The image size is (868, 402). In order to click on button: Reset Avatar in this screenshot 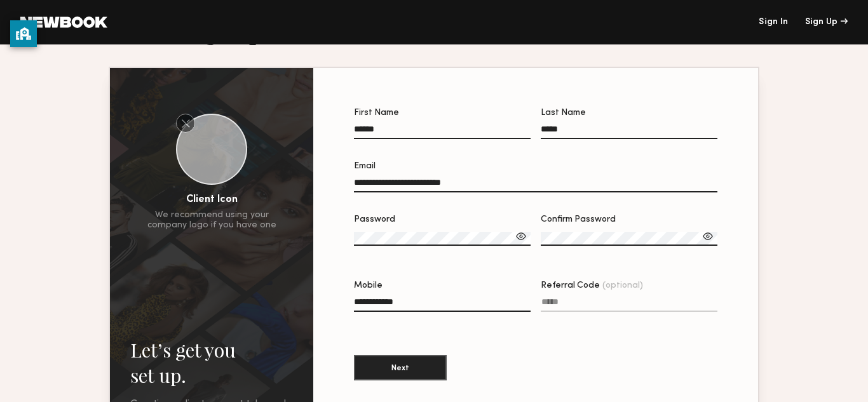, I will do `click(185, 123)`.